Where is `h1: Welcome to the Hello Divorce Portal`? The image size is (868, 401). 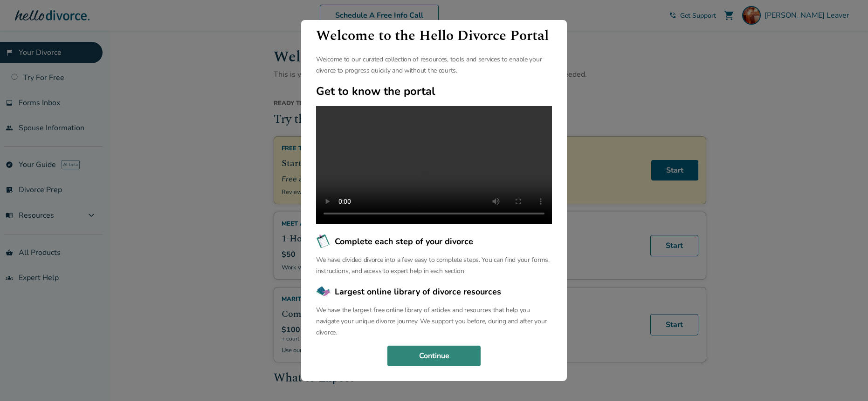
h1: Welcome to the Hello Divorce Portal is located at coordinates (434, 36).